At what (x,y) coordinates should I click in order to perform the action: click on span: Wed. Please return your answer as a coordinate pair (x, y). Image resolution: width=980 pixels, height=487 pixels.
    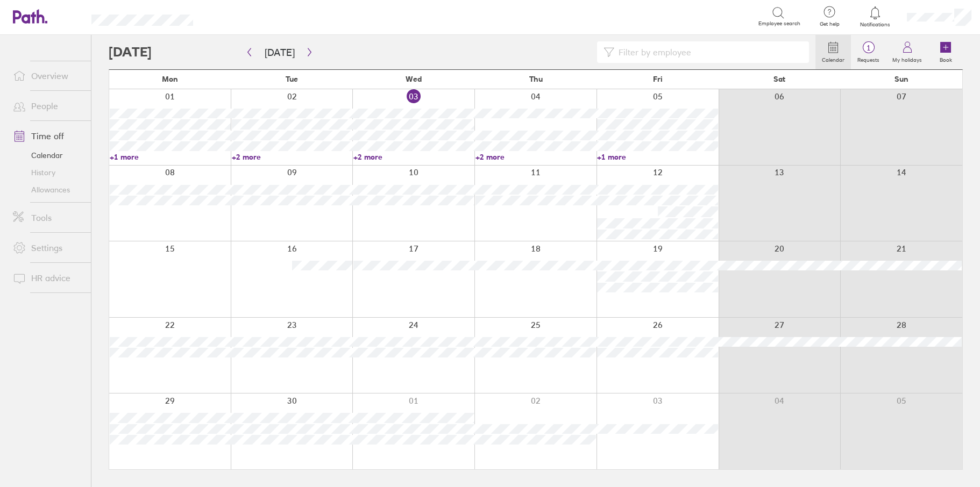
    Looking at the image, I should click on (414, 79).